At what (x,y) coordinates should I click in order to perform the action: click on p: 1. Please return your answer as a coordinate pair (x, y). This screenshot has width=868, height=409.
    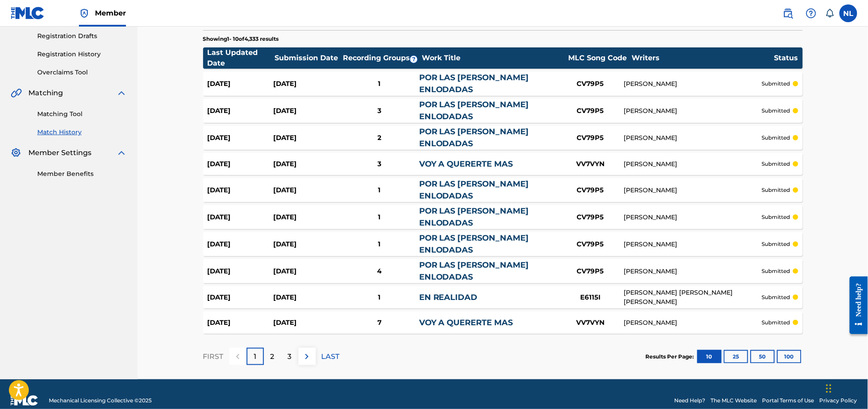
    Looking at the image, I should click on (255, 357).